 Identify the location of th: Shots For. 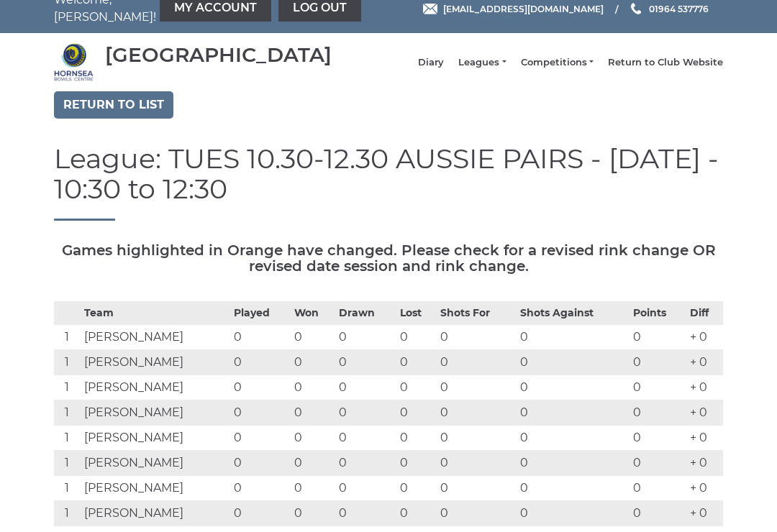
(476, 313).